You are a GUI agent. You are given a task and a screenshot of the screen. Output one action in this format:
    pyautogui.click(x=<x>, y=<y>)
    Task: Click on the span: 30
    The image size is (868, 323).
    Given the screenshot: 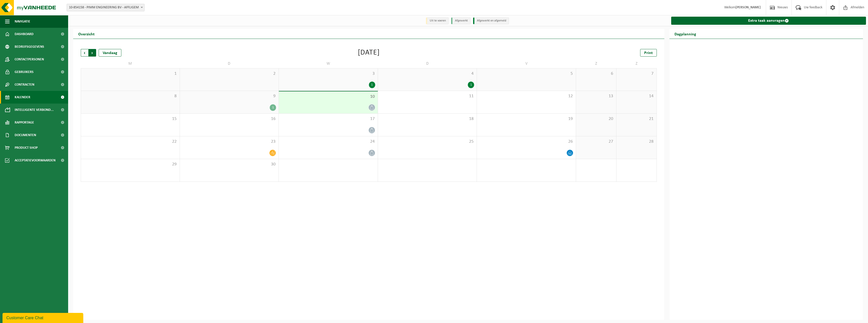 What is the action you would take?
    pyautogui.click(x=229, y=164)
    